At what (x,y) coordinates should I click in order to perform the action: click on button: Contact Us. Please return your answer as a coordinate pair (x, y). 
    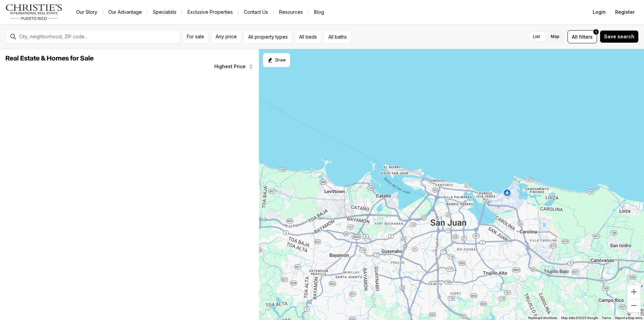
    Looking at the image, I should click on (256, 12).